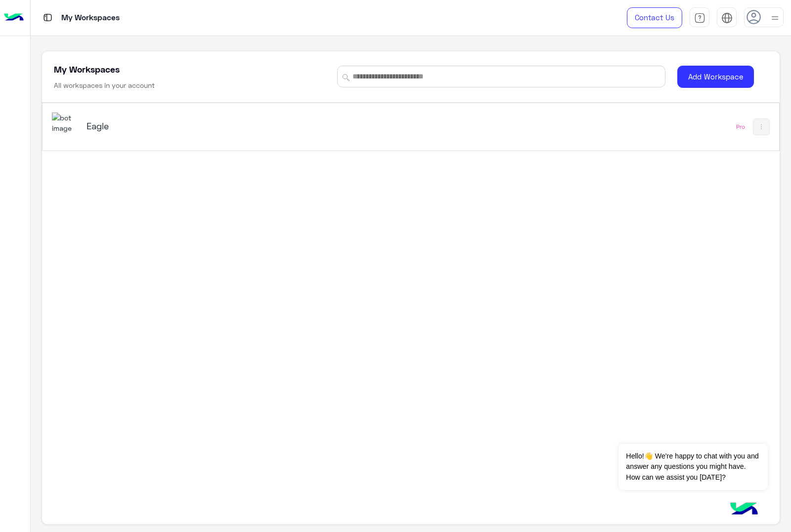  Describe the element at coordinates (654, 18) in the screenshot. I see `a: Contact Us` at that location.